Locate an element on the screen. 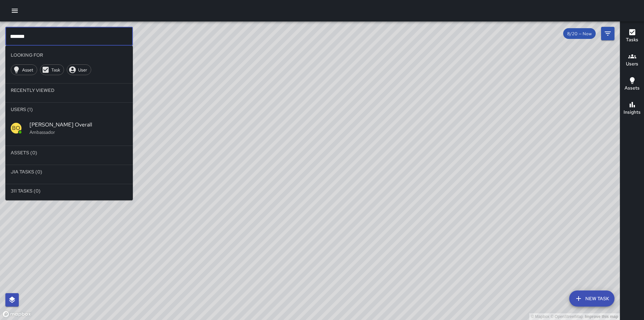 This screenshot has width=644, height=320. li: Jia Tasks (0) is located at coordinates (69, 172).